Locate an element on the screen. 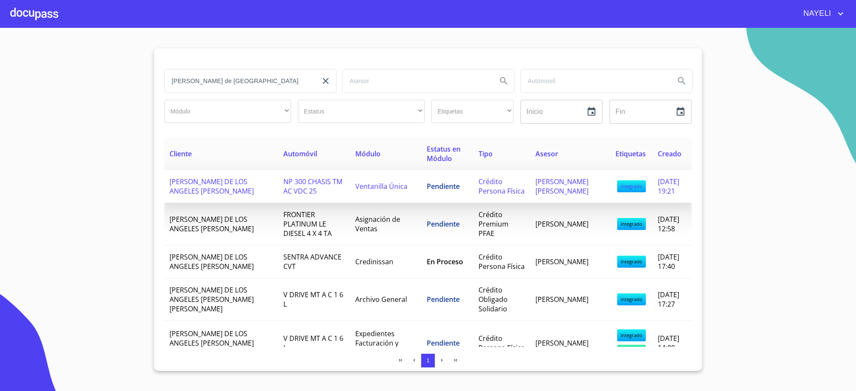 The width and height of the screenshot is (856, 391). span: Crédito Premium PFAE is located at coordinates (494, 224).